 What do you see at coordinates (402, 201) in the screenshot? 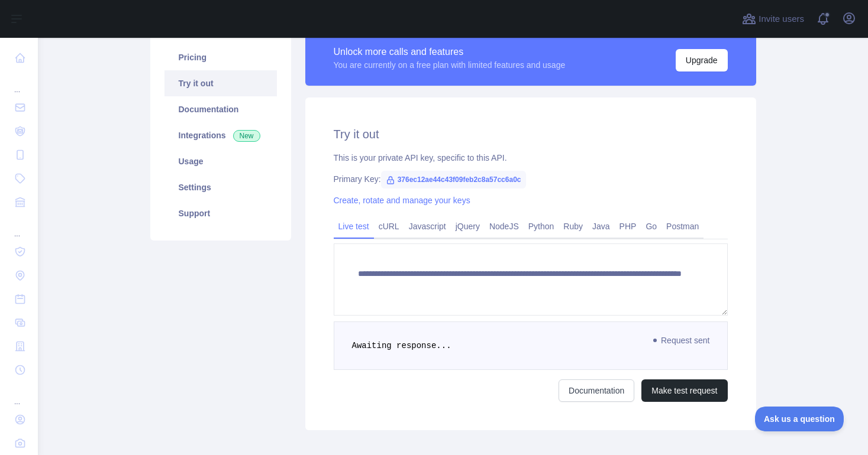
I see `a: Create, rotate and manage your keys` at bounding box center [402, 201].